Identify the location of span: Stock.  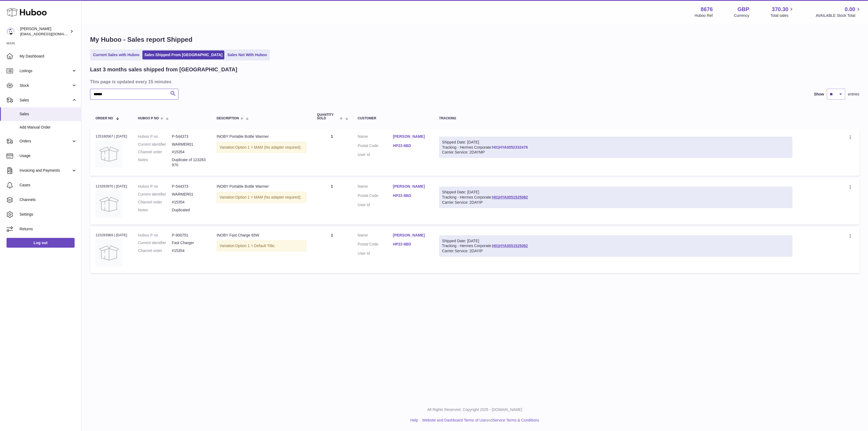
(46, 85).